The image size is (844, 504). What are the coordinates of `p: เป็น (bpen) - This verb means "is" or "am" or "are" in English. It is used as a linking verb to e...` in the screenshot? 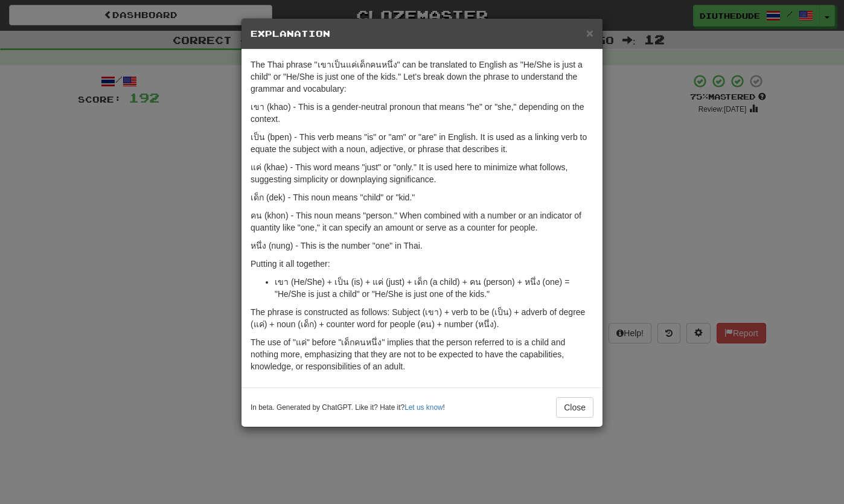 It's located at (422, 143).